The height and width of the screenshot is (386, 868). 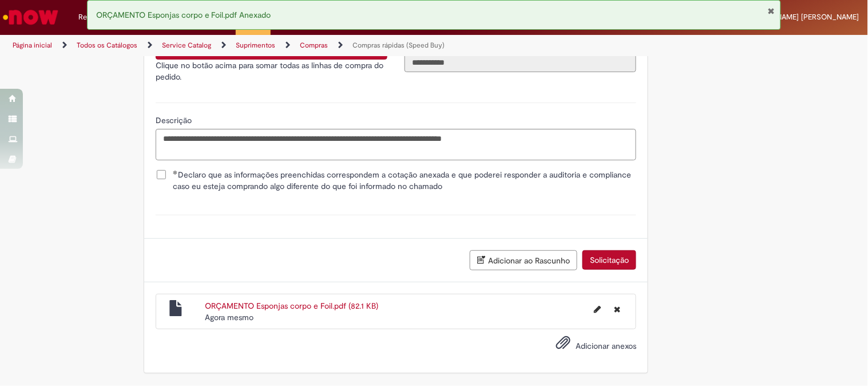 I want to click on a: Suprimentos, so click(x=255, y=45).